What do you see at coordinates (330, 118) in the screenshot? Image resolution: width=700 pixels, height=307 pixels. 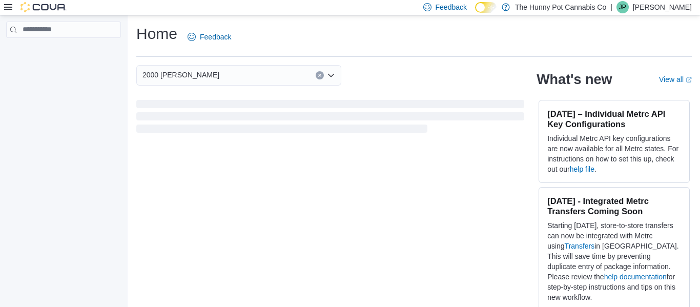 I see `span: Loading` at bounding box center [330, 118].